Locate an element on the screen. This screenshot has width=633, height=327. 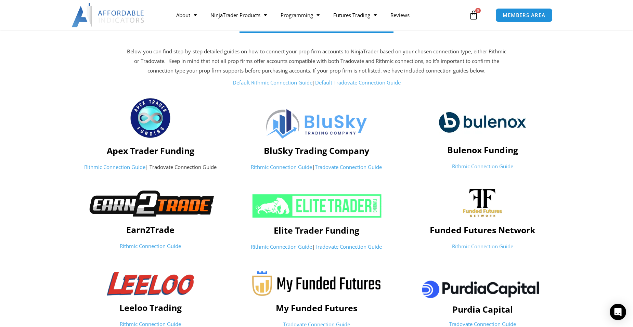
a: Reviews is located at coordinates (400, 15).